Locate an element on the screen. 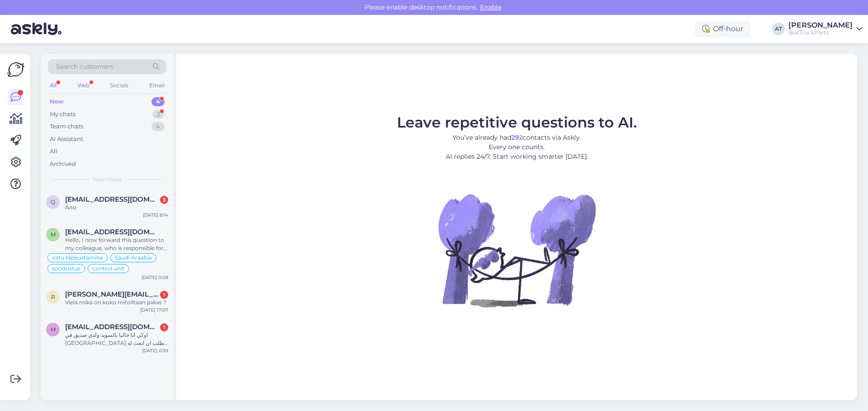  div: My chats is located at coordinates (62, 114).